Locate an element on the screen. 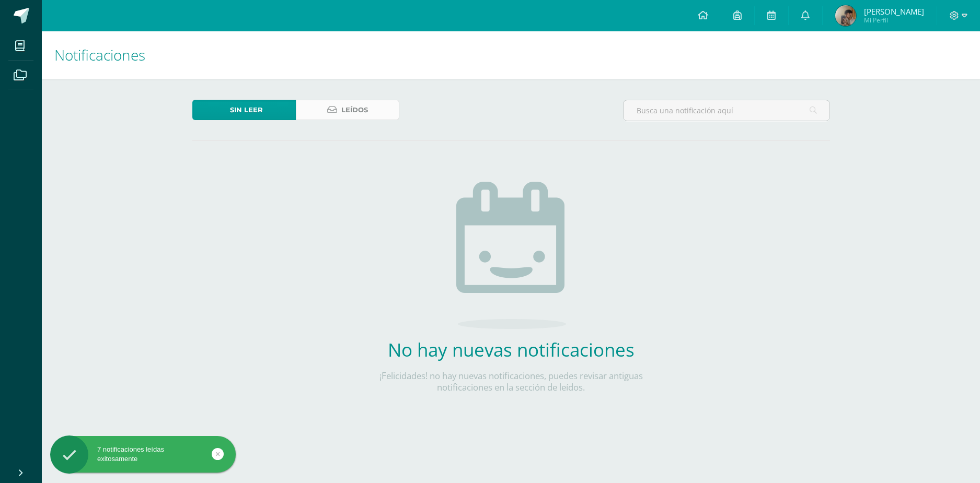  a: Sin leer is located at coordinates (244, 110).